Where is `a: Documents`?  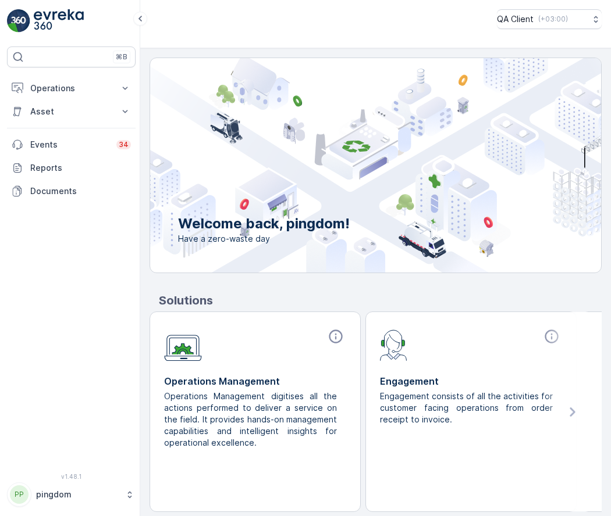
a: Documents is located at coordinates (71, 191).